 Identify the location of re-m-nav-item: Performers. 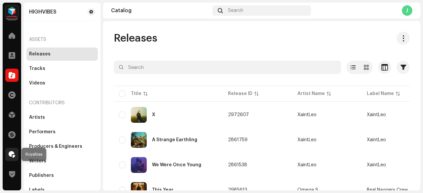
(62, 132).